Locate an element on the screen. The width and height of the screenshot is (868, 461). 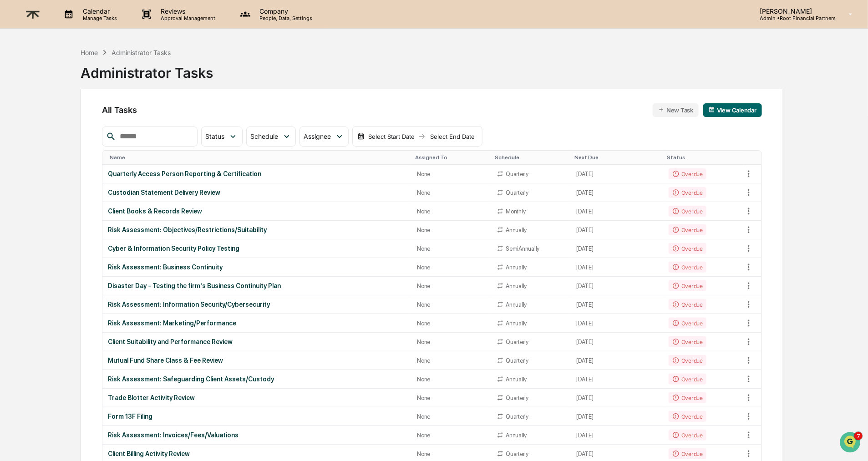
div: Cyber & Information Security Policy Testing is located at coordinates (256, 249).